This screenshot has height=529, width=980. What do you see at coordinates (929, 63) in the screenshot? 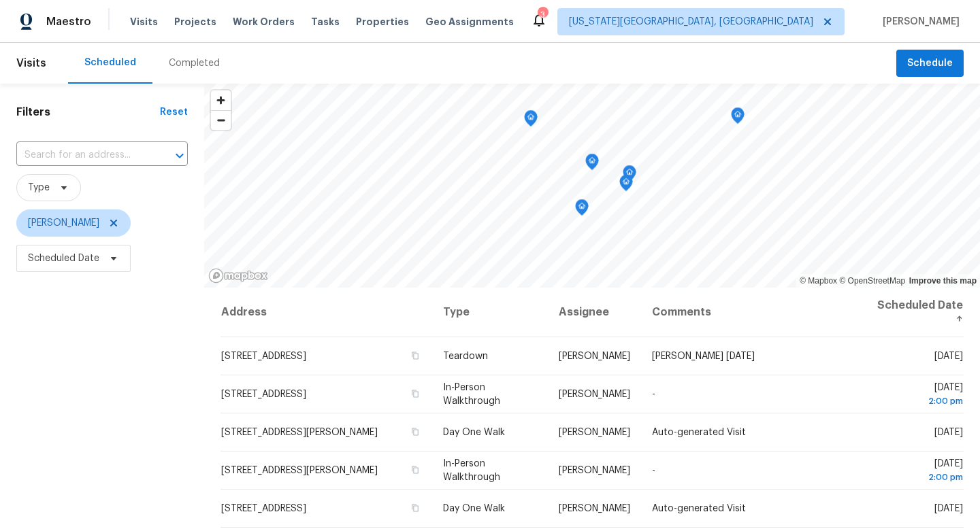
I see `span: Schedule` at bounding box center [929, 63].